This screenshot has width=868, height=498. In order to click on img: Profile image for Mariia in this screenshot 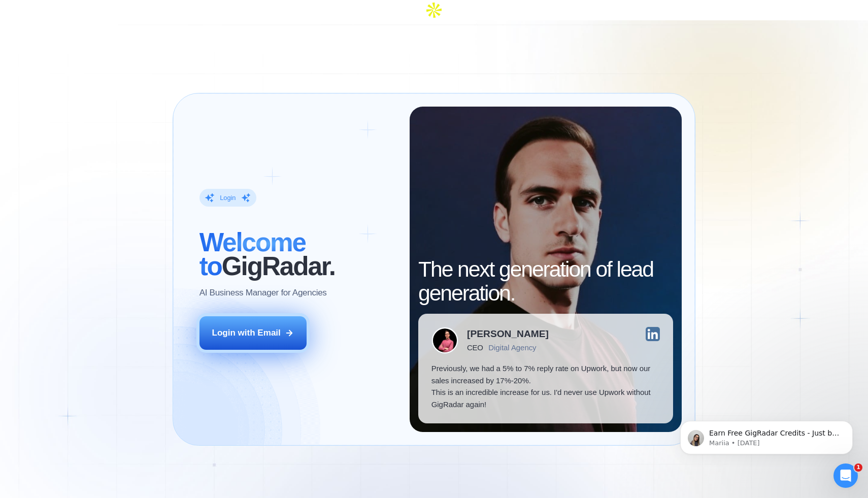, I will do `click(31, 38)`.